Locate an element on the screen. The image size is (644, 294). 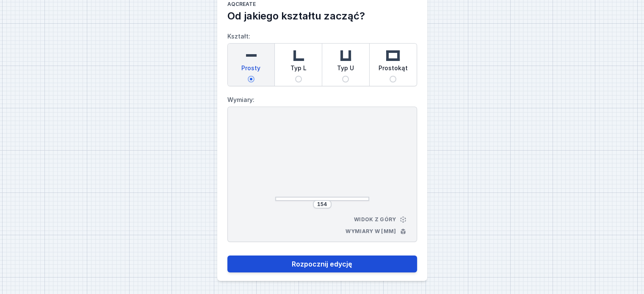
input: Wymiar [mm] is located at coordinates (322, 204).